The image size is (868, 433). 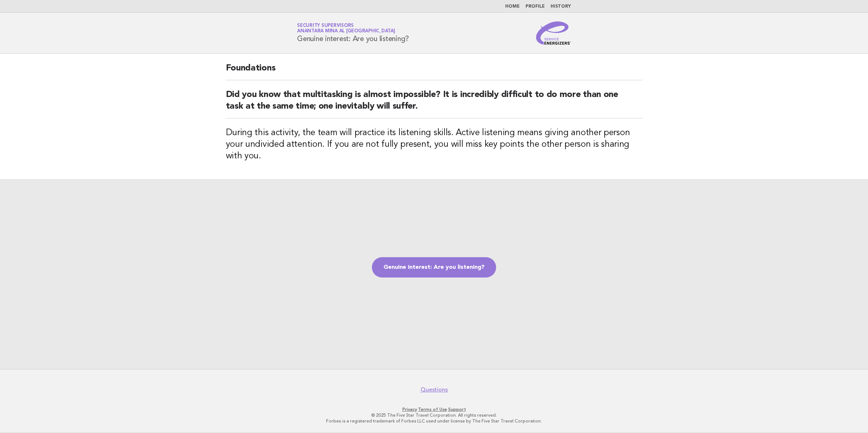 I want to click on img: Service Energizers, so click(x=553, y=33).